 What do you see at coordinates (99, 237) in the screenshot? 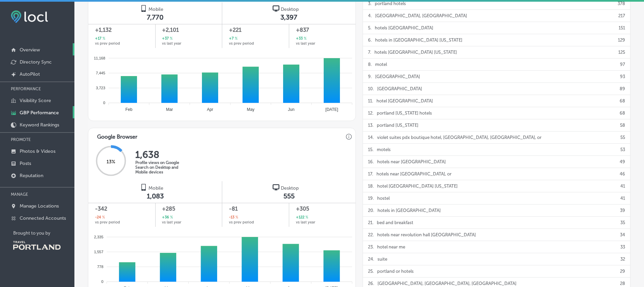
I see `tspan: 2,335` at bounding box center [99, 237].